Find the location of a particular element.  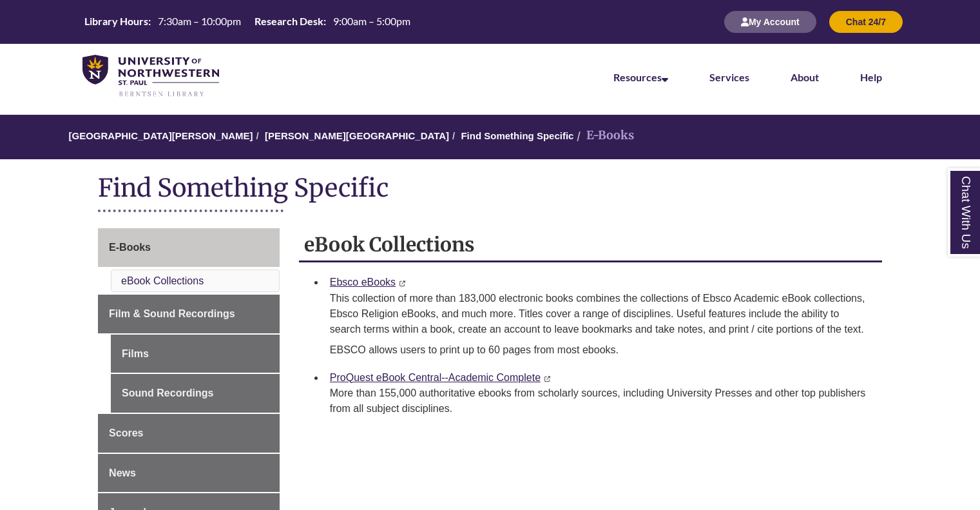

a: ProQuest eBook Central--Academic Complete is located at coordinates (435, 377).